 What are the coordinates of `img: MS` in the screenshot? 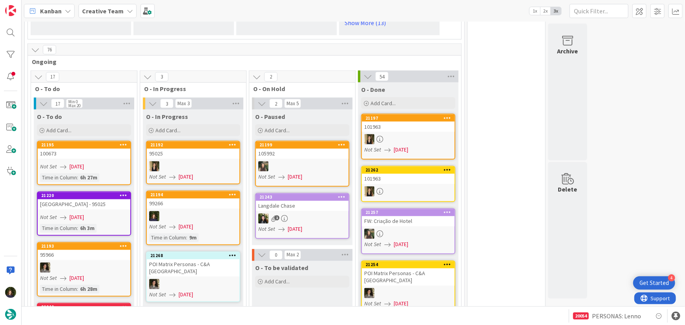 It's located at (369, 293).